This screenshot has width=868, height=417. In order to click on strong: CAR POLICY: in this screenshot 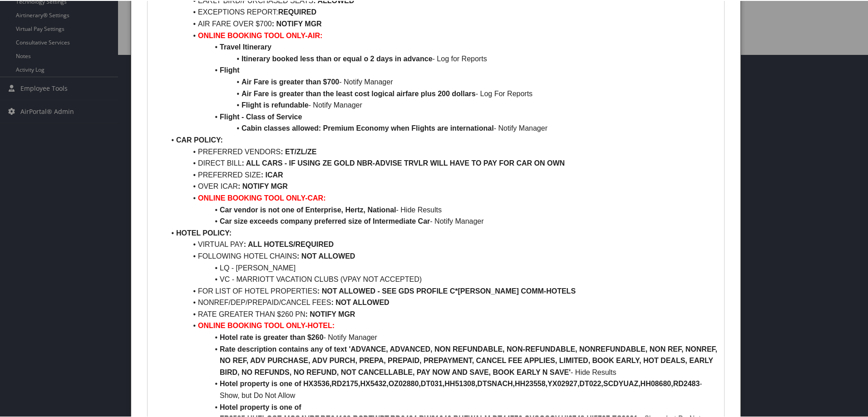, I will do `click(200, 139)`.